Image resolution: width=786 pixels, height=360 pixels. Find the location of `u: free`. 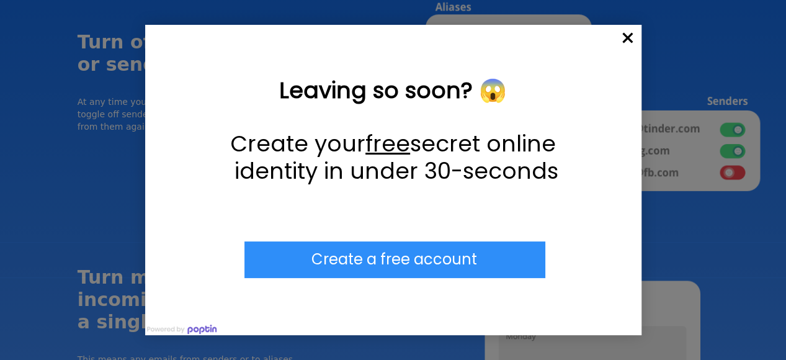

u: free is located at coordinates (388, 143).